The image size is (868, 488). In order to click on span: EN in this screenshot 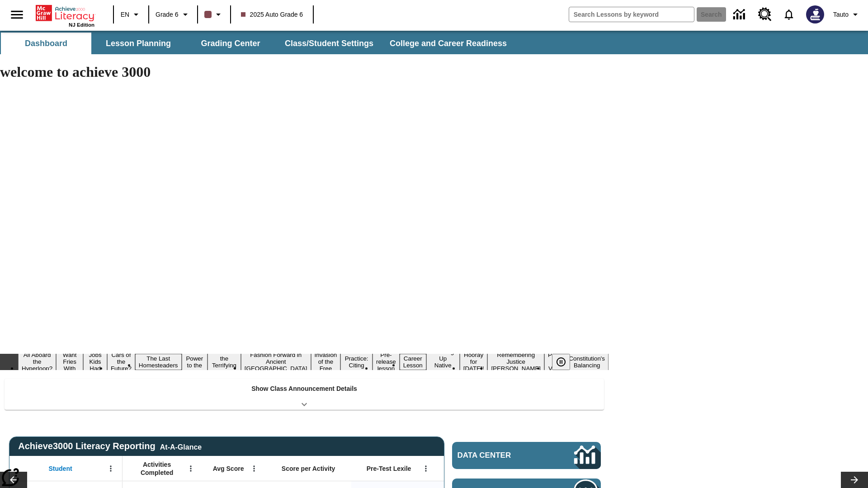, I will do `click(125, 15)`.